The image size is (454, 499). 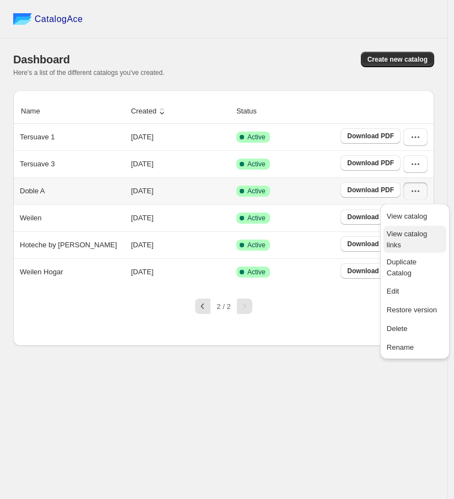 What do you see at coordinates (37, 164) in the screenshot?
I see `p: Tersuave 3` at bounding box center [37, 164].